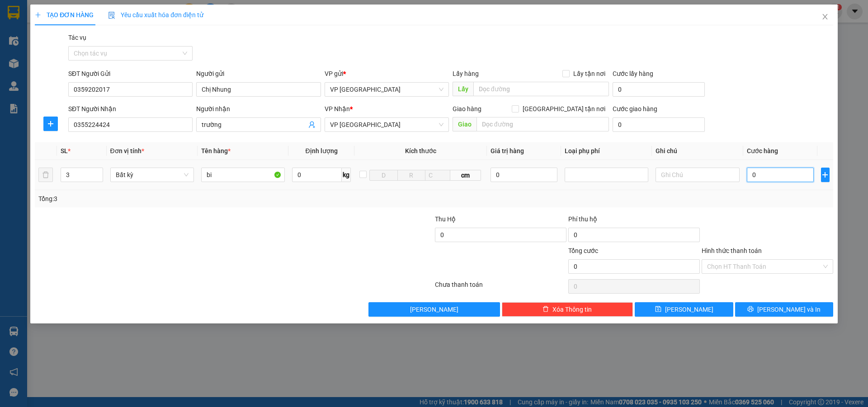 This screenshot has width=868, height=407. What do you see at coordinates (467, 109) in the screenshot?
I see `span: Giao hàng` at bounding box center [467, 109].